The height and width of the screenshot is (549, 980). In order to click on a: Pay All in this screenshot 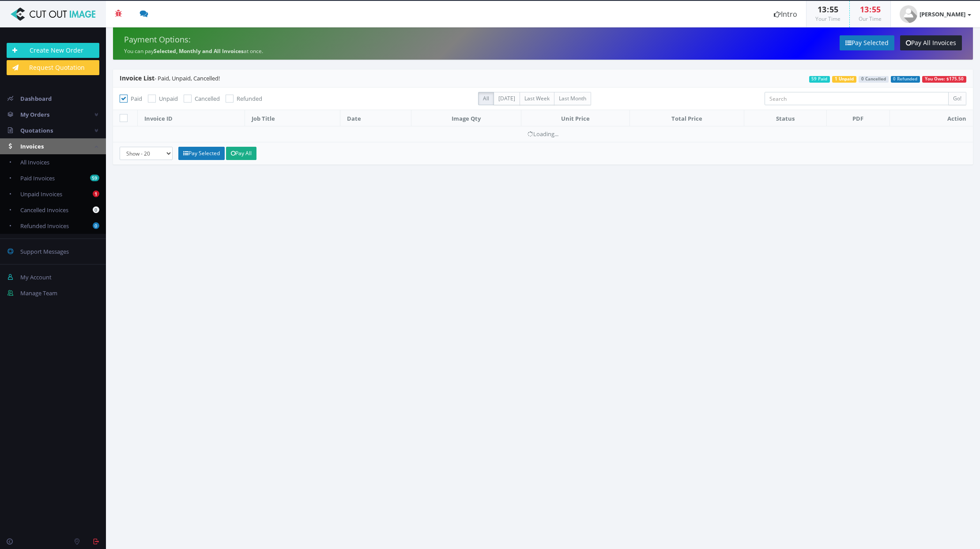, I will do `click(241, 153)`.